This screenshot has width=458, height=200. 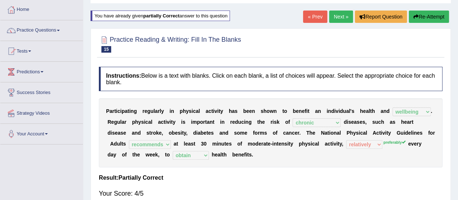 What do you see at coordinates (42, 29) in the screenshot?
I see `a: Practice Questions` at bounding box center [42, 29].